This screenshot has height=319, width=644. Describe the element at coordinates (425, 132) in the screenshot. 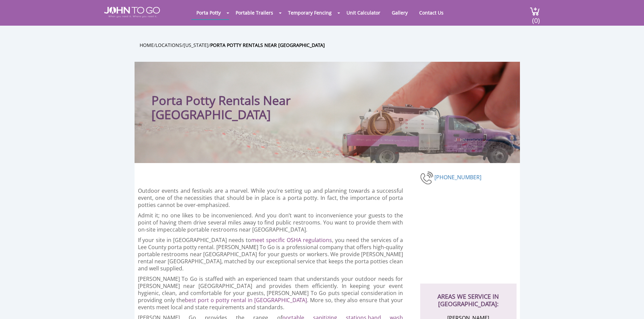

I see `img: Truck` at that location.